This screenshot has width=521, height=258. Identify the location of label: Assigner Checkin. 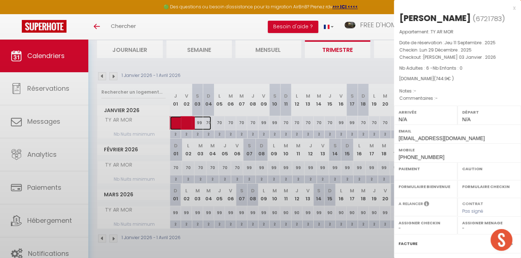
(425, 223).